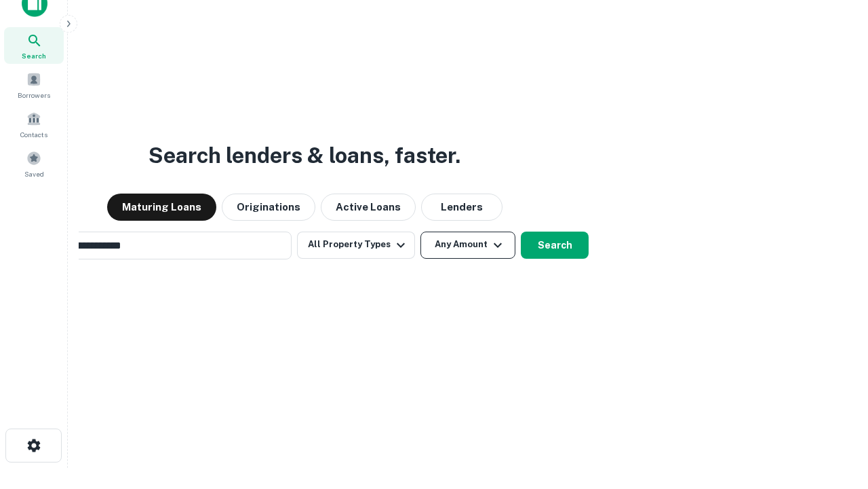 The image size is (868, 489). Describe the element at coordinates (555, 245) in the screenshot. I see `button: Search` at that location.